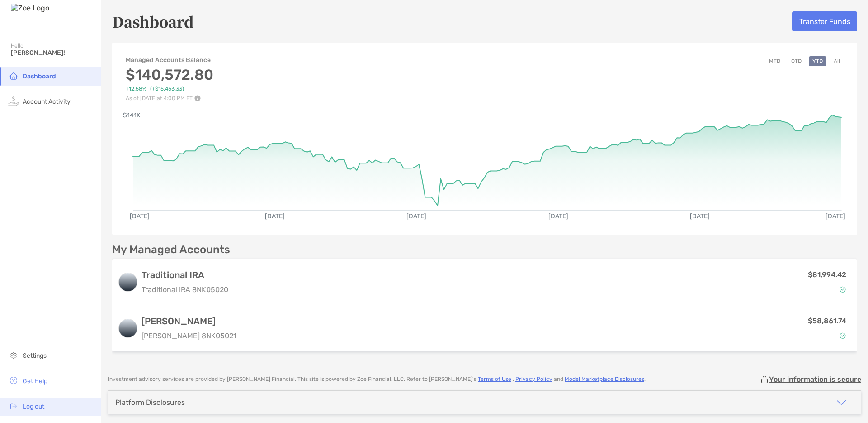 The image size is (868, 423). What do you see at coordinates (34, 406) in the screenshot?
I see `span: Log out` at bounding box center [34, 406].